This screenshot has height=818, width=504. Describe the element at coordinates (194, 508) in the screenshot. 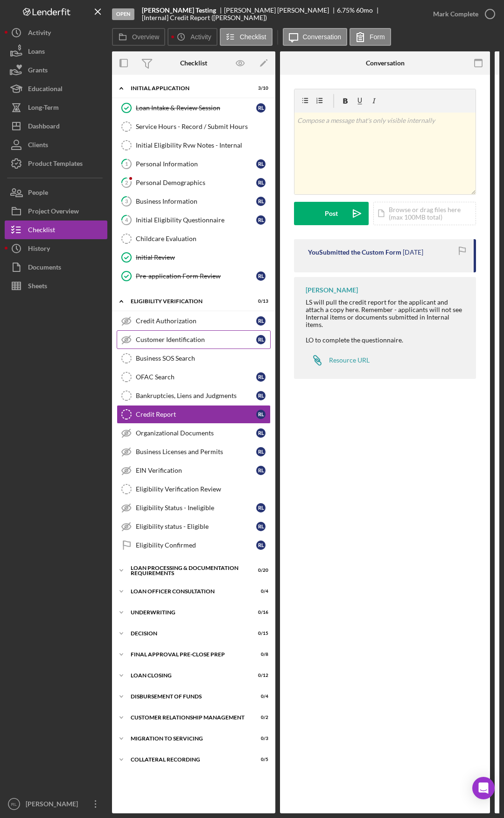

I see `a: Eligibility Status - IneligibleRL` at that location.